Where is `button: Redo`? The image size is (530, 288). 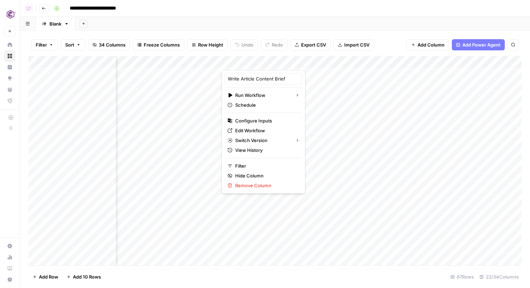
button: Redo is located at coordinates (274, 45).